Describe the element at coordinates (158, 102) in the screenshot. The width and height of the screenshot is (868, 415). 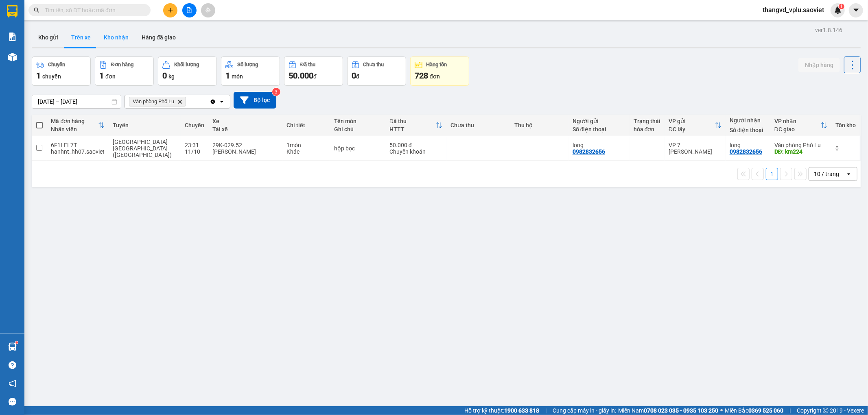
I see `span: Văn phòng Phố Lu, close by backspace` at that location.